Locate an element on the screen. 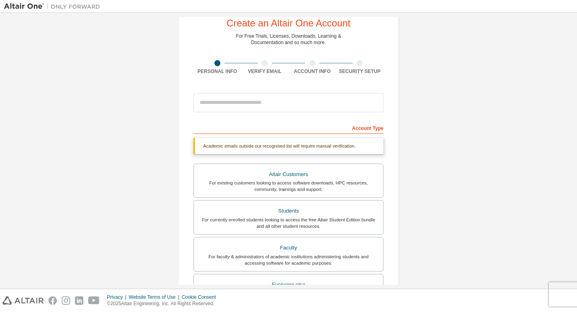  div: For faculty & administrators of academic institutions administering students and accessing softwa... is located at coordinates (289, 260).